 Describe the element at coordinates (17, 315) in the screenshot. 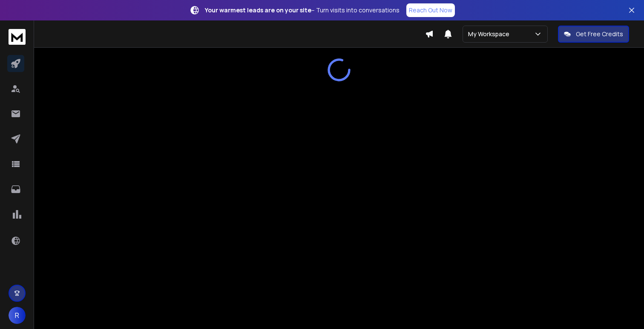

I see `button: R` at that location.